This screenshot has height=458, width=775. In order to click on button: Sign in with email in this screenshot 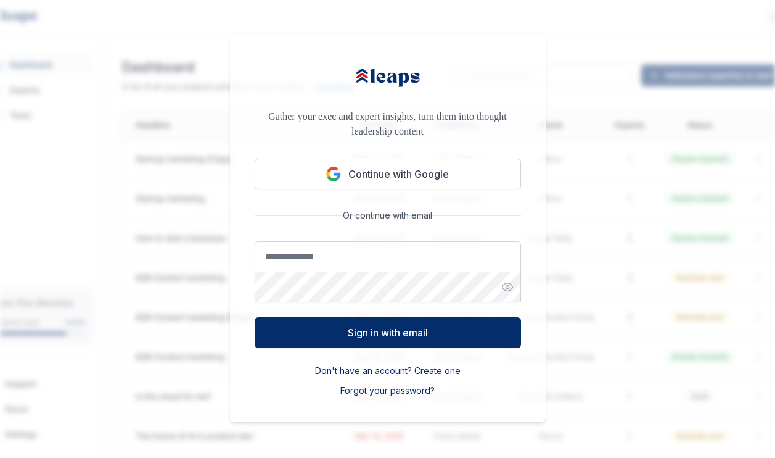, I will do `click(388, 332)`.